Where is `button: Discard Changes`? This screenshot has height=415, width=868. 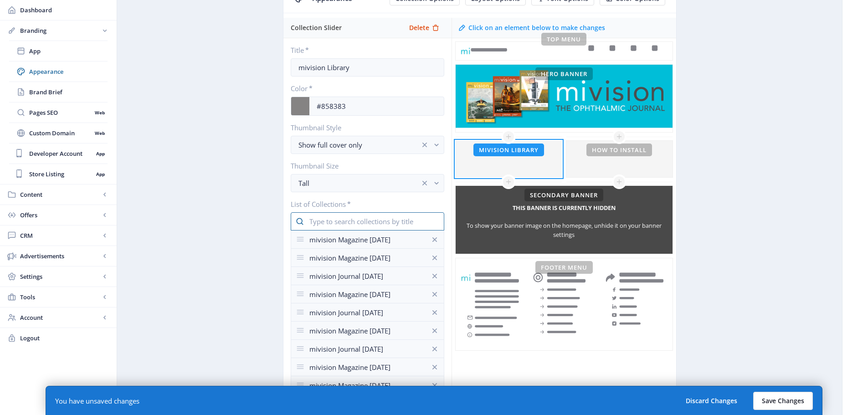
button: Discard Changes is located at coordinates (712, 401).